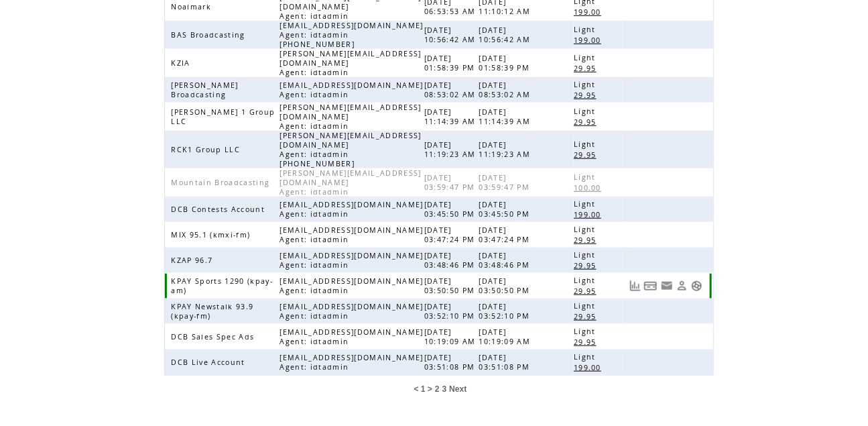 This screenshot has height=426, width=868. What do you see at coordinates (220, 209) in the screenshot?
I see `span: DCB Contests Account` at bounding box center [220, 209].